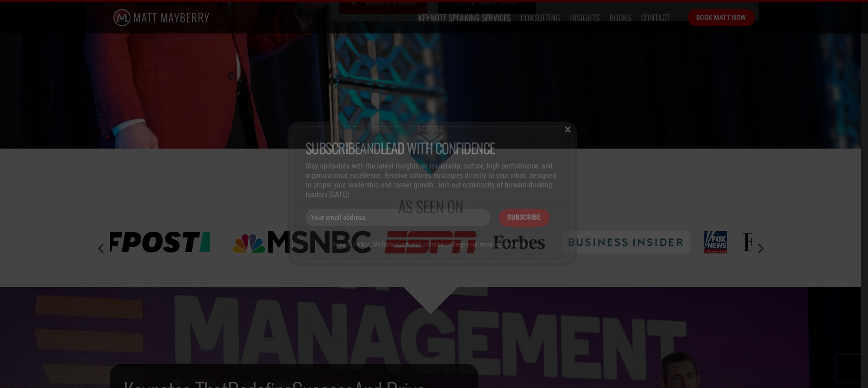  I want to click on p: Privacy Policy: We hate spam and promise to keep your email address safe., so click(432, 244).